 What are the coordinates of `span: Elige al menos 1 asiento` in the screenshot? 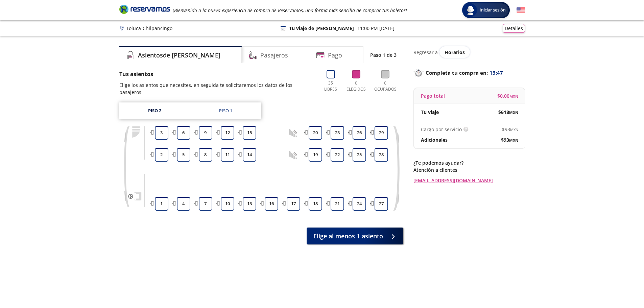 It's located at (348, 236).